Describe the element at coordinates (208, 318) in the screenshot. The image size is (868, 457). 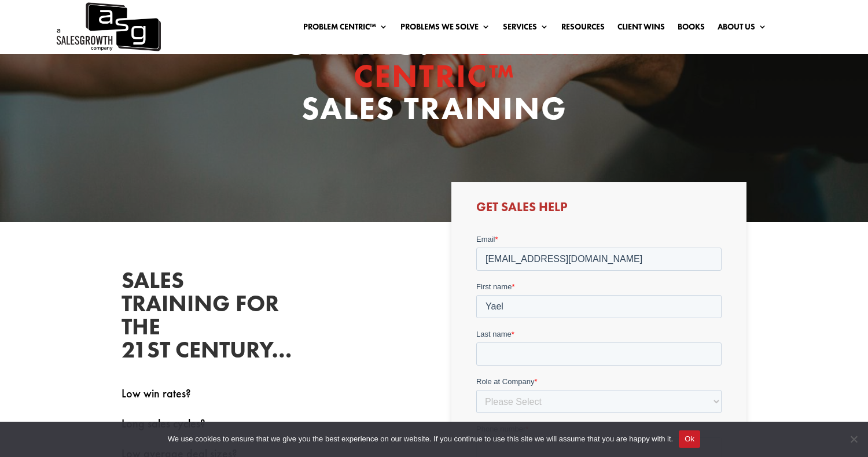
I see `h2: SALES TRAINING FOR THE 21ST CENTURY…` at that location.